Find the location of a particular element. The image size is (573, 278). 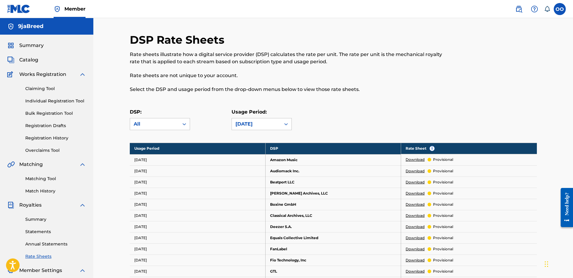

div: Need help? is located at coordinates (11, 20).